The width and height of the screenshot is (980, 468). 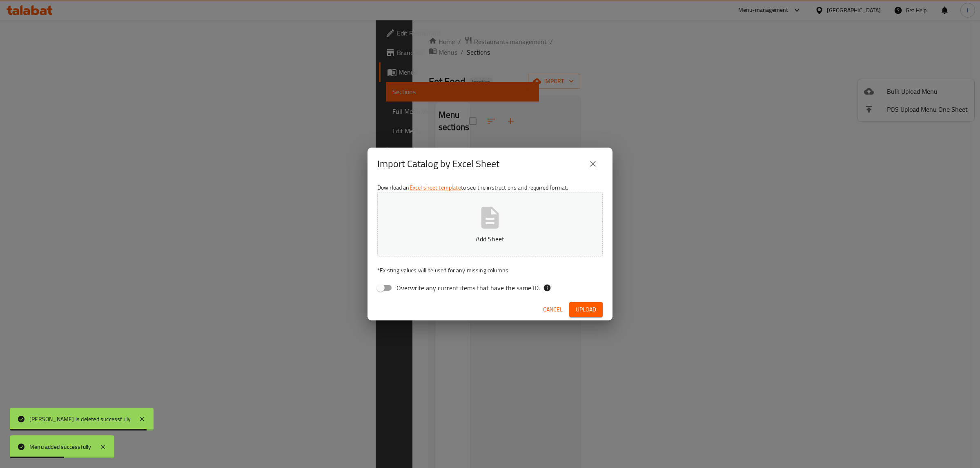 I want to click on p: Add Sheet, so click(x=490, y=239).